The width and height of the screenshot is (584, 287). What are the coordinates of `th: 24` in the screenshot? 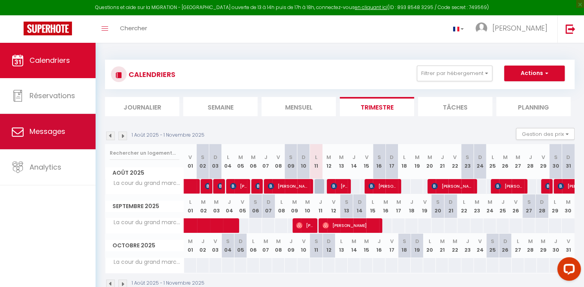 It's located at (480, 246).